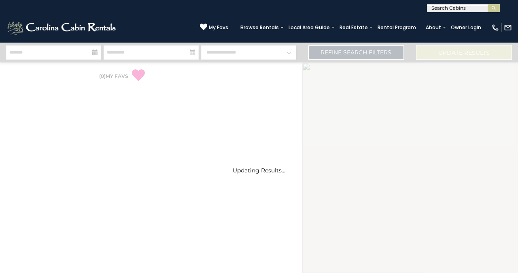 This screenshot has height=273, width=518. Describe the element at coordinates (309, 28) in the screenshot. I see `a: Local Area Guide` at that location.